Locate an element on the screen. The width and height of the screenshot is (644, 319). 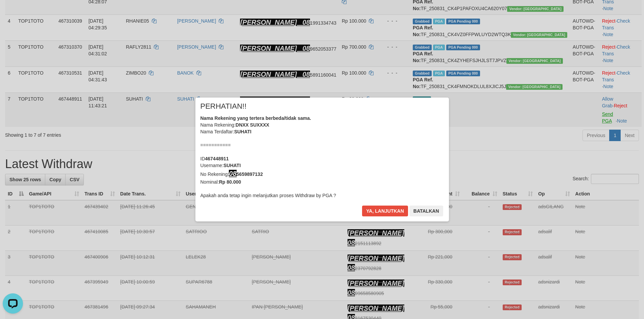
b: Nama Rekening yang tertera berbeda/tidak sama. is located at coordinates (256, 118).